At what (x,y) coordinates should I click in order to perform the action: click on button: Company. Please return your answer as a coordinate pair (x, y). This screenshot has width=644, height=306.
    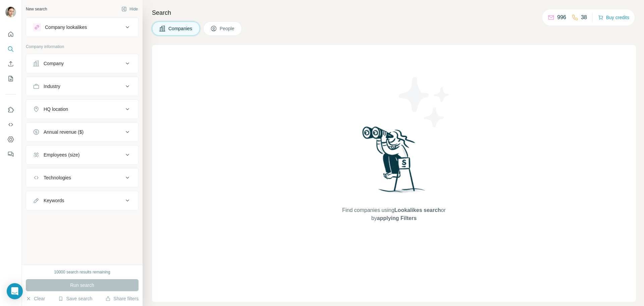
    Looking at the image, I should click on (82, 63).